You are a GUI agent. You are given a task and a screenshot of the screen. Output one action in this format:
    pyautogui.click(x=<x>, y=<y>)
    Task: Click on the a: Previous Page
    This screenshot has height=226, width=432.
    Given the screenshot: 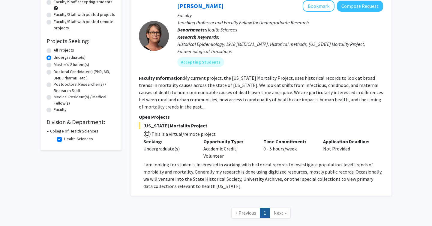 What is the action you would take?
    pyautogui.click(x=246, y=213)
    